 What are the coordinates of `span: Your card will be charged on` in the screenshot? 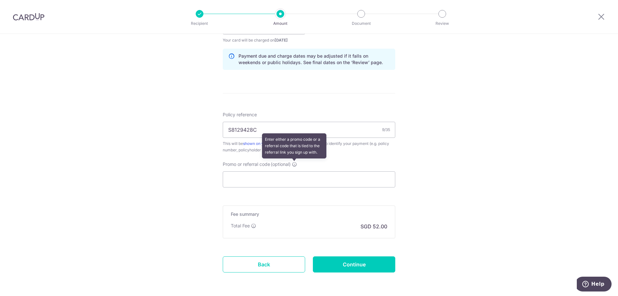 It's located at (264, 40).